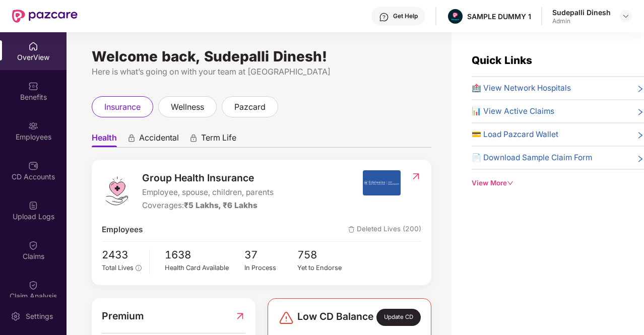  What do you see at coordinates (221, 205) in the screenshot?
I see `span: ₹5 Lakhs, ₹6 Lakhs` at bounding box center [221, 205].